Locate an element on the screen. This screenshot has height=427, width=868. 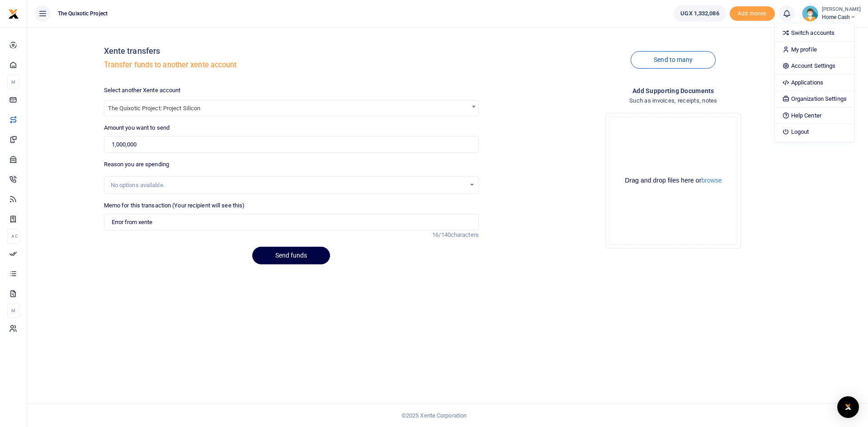
a: Add money is located at coordinates (752, 12).